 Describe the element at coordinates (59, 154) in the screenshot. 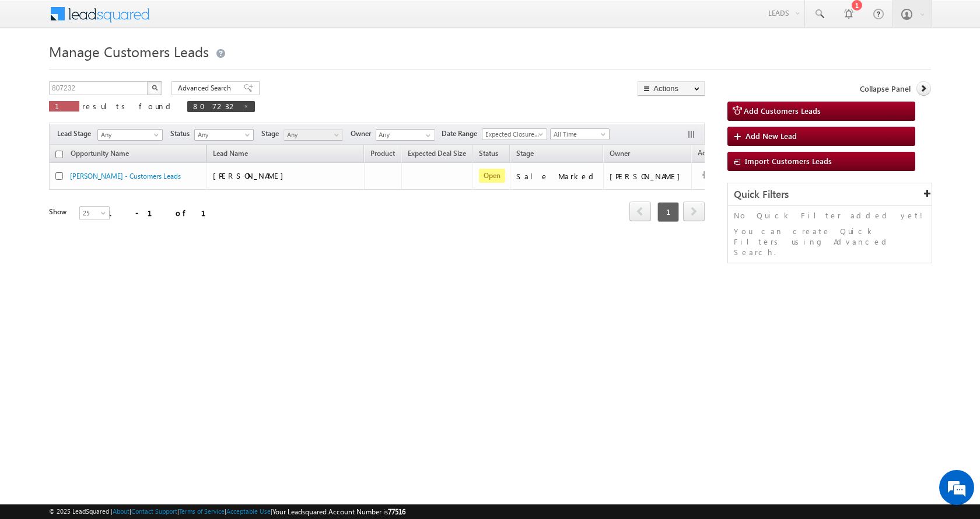

I see `input: Check all records` at that location.